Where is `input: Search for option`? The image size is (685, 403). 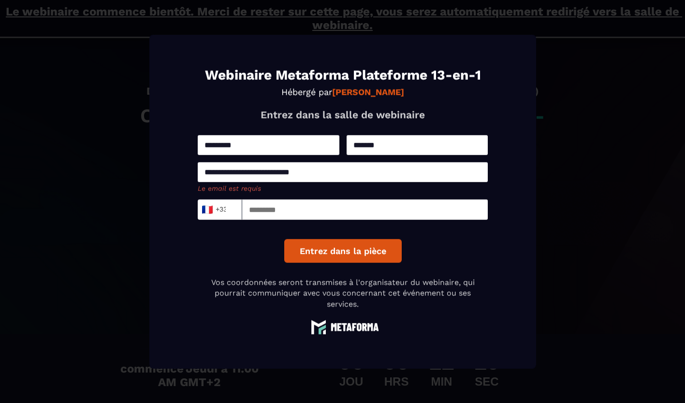 input: Search for option is located at coordinates (230, 210).